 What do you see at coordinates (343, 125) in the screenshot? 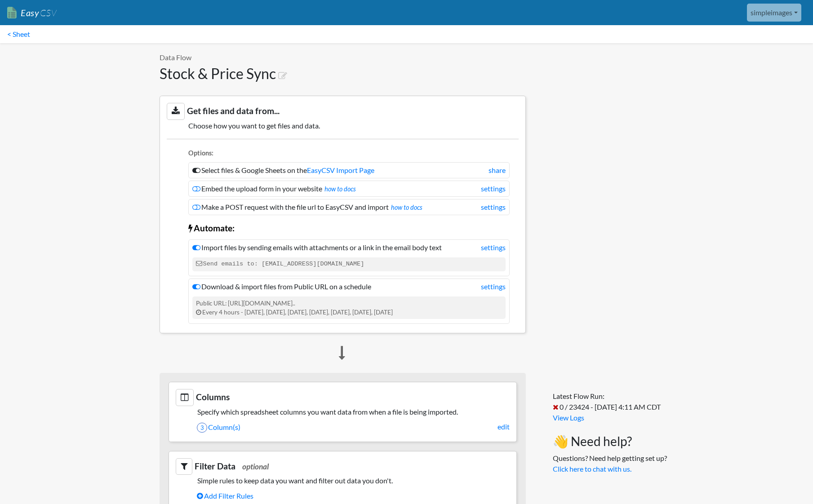
I see `h5: Choose how you want to get files and data.` at bounding box center [343, 125].